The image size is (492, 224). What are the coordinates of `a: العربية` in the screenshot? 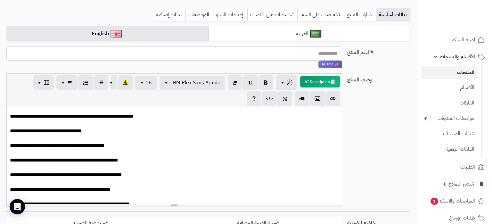 It's located at (309, 34).